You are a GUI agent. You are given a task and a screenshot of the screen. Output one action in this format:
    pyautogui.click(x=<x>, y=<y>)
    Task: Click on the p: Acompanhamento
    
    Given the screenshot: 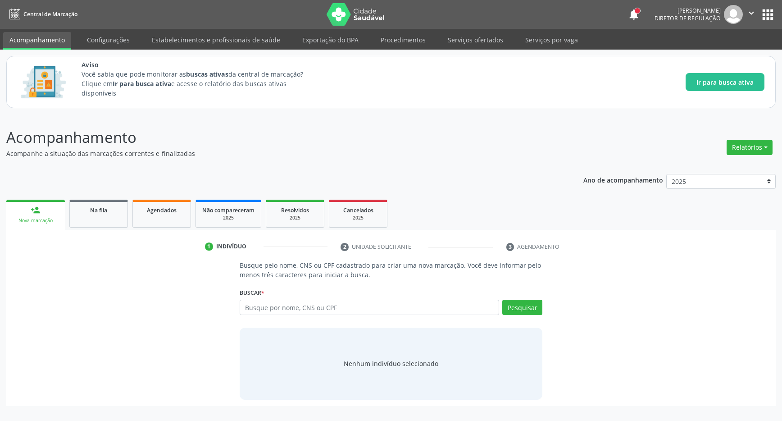 What is the action you would take?
    pyautogui.click(x=276, y=137)
    